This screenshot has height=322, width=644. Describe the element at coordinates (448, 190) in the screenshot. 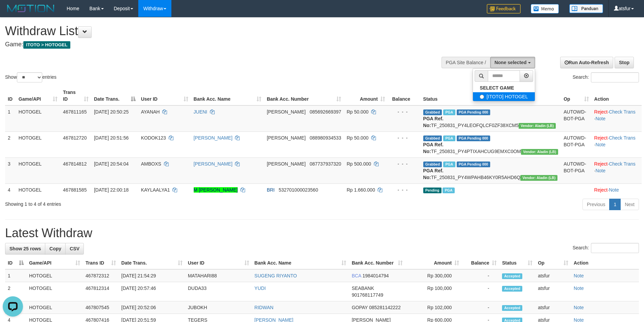

I see `span: PGA` at that location.